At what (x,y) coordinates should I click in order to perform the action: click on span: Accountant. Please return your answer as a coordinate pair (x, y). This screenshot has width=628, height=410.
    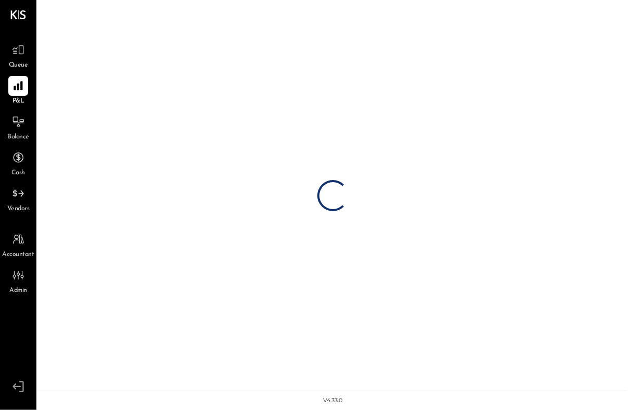
    Looking at the image, I should click on (18, 255).